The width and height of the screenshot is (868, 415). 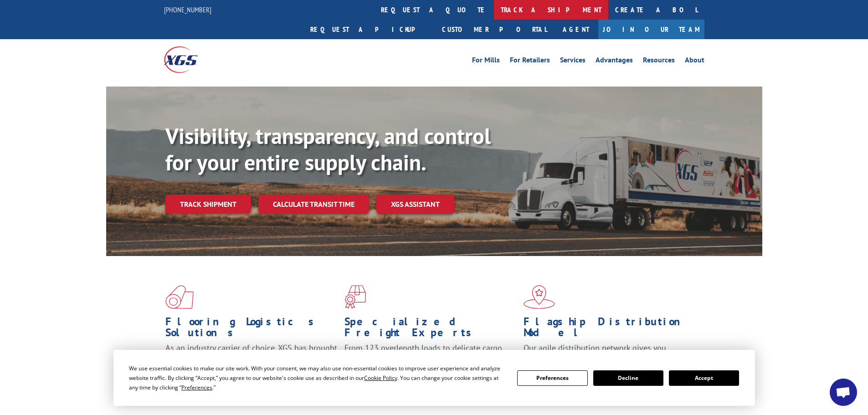 I want to click on a: About, so click(x=694, y=62).